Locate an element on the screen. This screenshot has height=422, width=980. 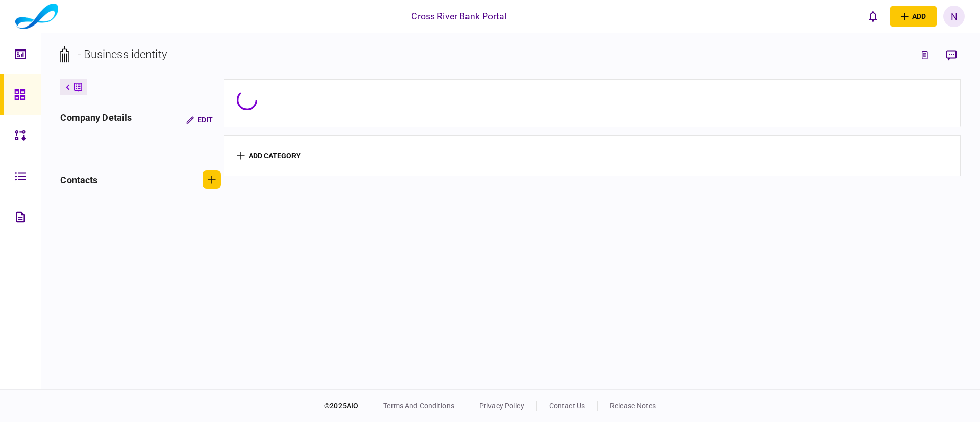
div: Cross River Bank Portal is located at coordinates (459, 16).